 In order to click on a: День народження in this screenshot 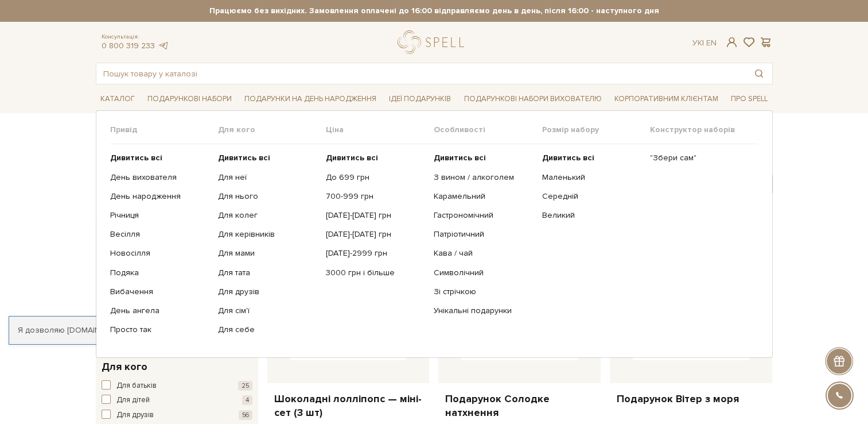, I will do `click(159, 196)`.